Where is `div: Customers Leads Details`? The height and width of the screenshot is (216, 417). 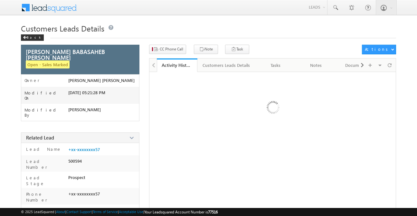
div: Customers Leads Details is located at coordinates (226, 65).